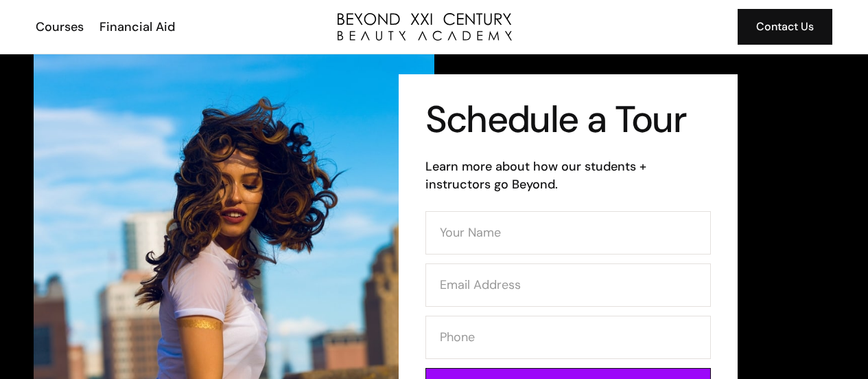 This screenshot has height=379, width=868. I want to click on a: Contact Us, so click(785, 27).